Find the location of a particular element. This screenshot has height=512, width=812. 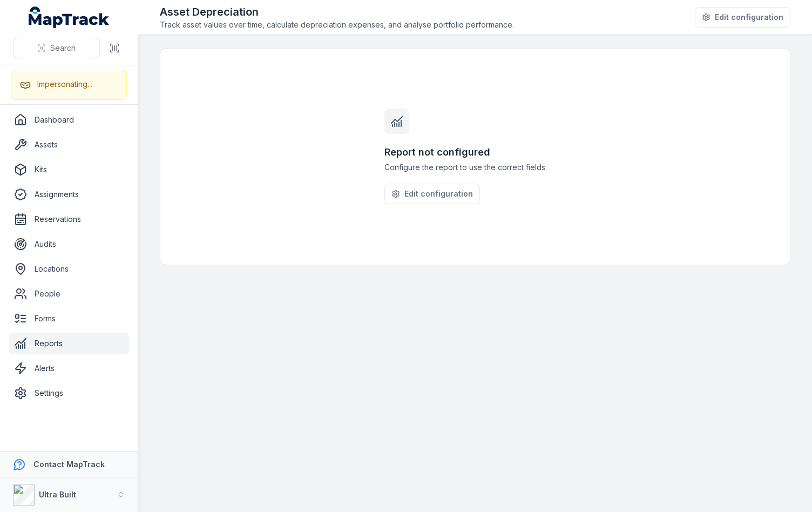

div: Impersonating... is located at coordinates (64, 84).